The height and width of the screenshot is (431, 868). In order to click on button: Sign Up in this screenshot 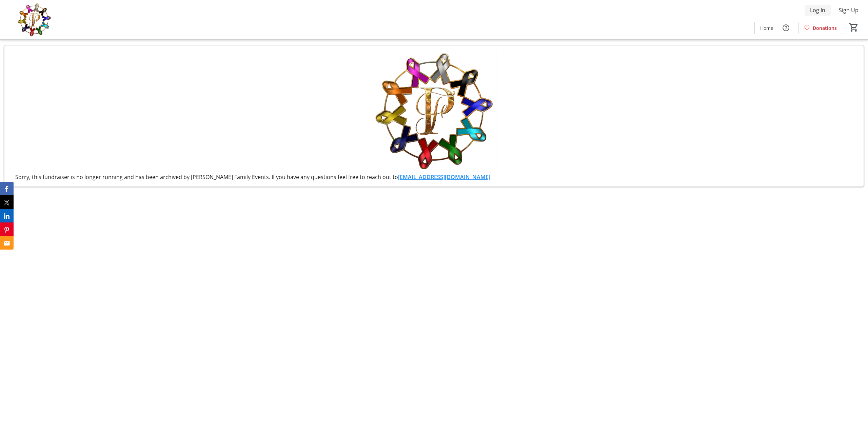, I will do `click(848, 10)`.